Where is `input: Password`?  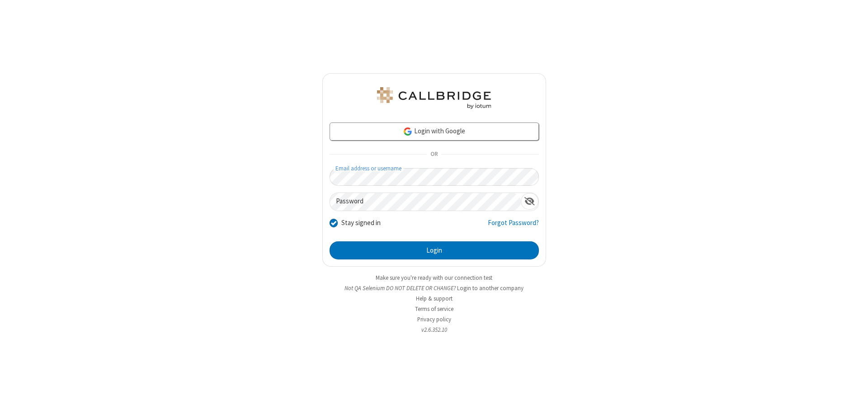 input: Password is located at coordinates (425, 201).